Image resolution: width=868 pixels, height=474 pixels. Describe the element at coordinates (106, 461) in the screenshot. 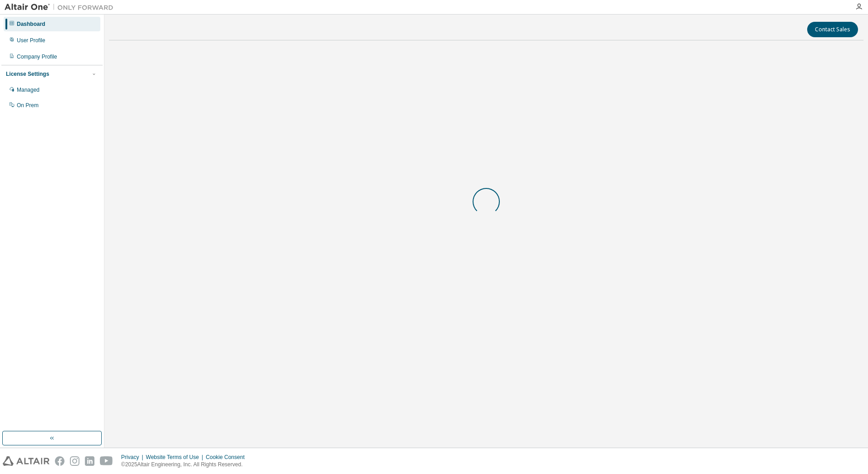

I see `img: youtube.svg` at that location.